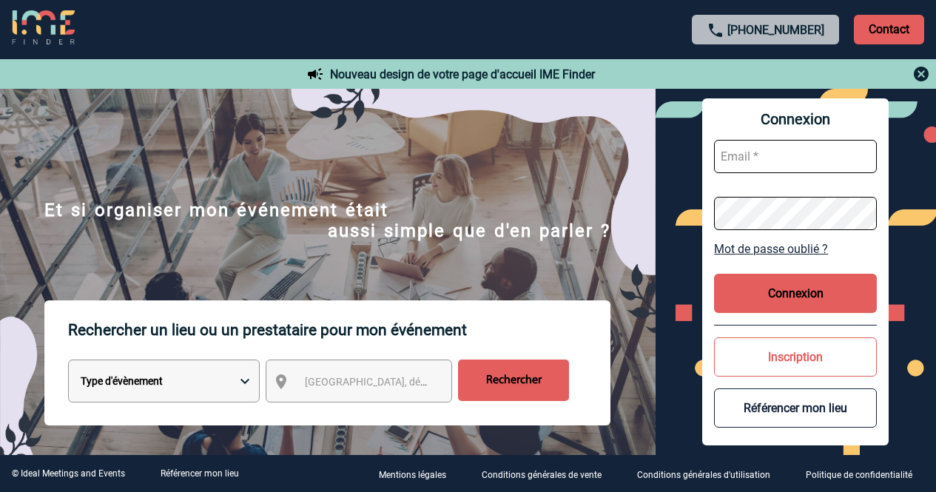  Describe the element at coordinates (795, 156) in the screenshot. I see `input: Email *` at that location.